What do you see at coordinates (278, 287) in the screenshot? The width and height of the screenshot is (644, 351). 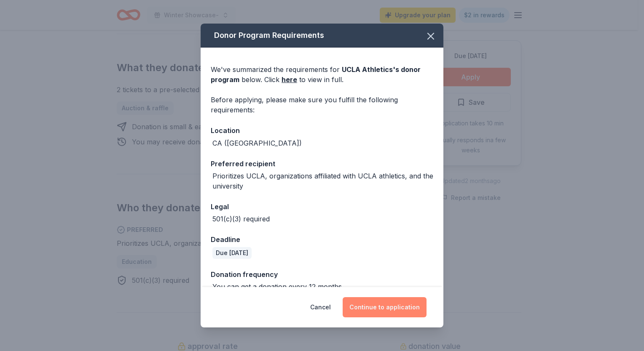 I see `div: You can get a donation every 12 months.` at bounding box center [278, 287].